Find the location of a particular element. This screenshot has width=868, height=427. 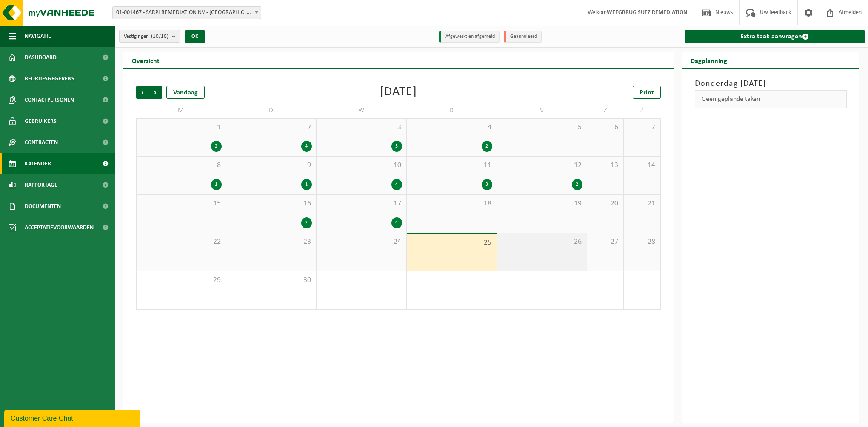

span: Print is located at coordinates (647, 93).